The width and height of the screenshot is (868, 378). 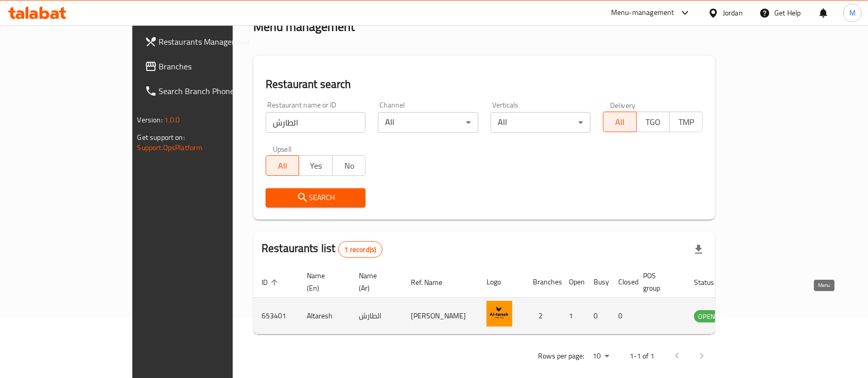 What do you see at coordinates (361, 250) in the screenshot?
I see `span: 1 record(s)` at bounding box center [361, 250].